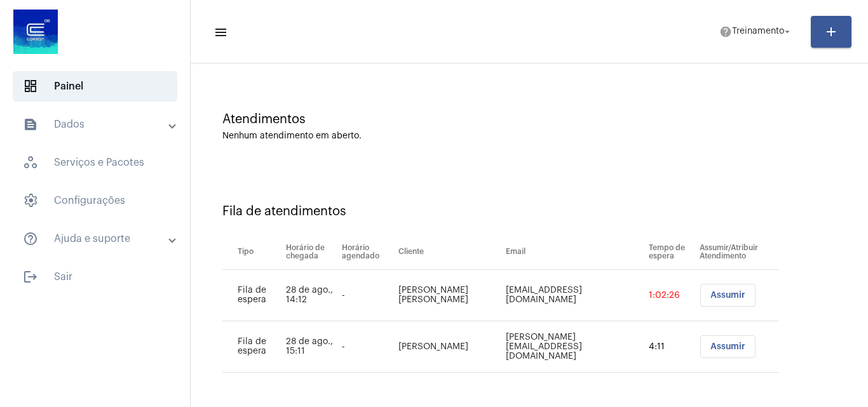 Image resolution: width=868 pixels, height=407 pixels. Describe the element at coordinates (671, 252) in the screenshot. I see `th: Tempo de espera` at that location.